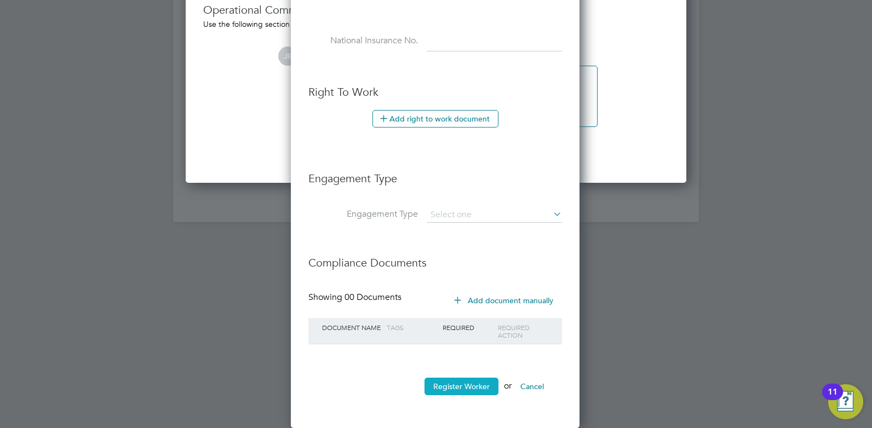  Describe the element at coordinates (436, 10) in the screenshot. I see `h3: Operational Communications` at that location.